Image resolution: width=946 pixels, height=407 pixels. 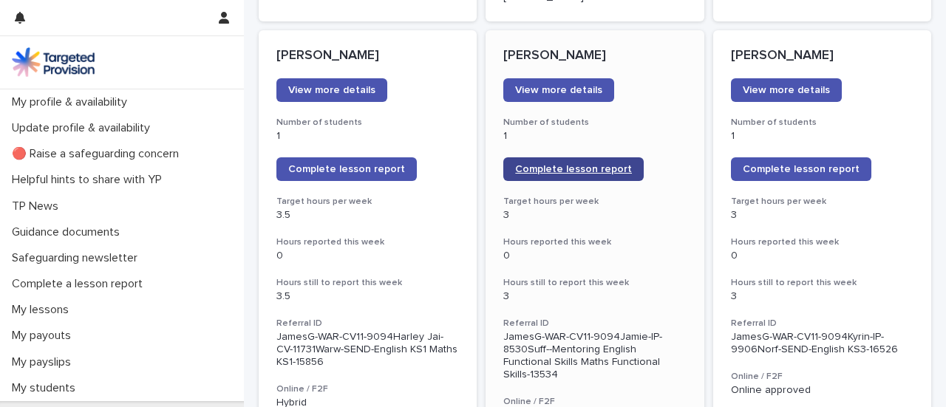 What do you see at coordinates (44, 336) in the screenshot?
I see `p: My payouts` at bounding box center [44, 336].